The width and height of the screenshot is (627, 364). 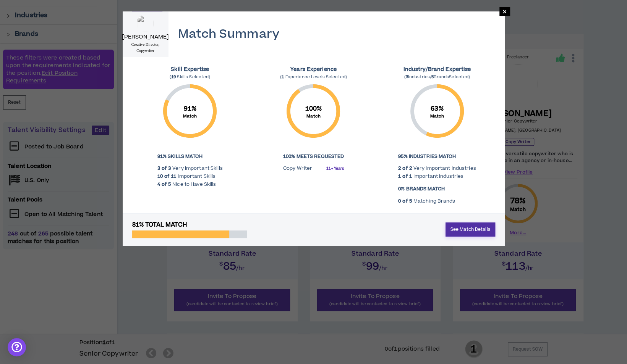 I want to click on strong: 0, so click(x=399, y=201).